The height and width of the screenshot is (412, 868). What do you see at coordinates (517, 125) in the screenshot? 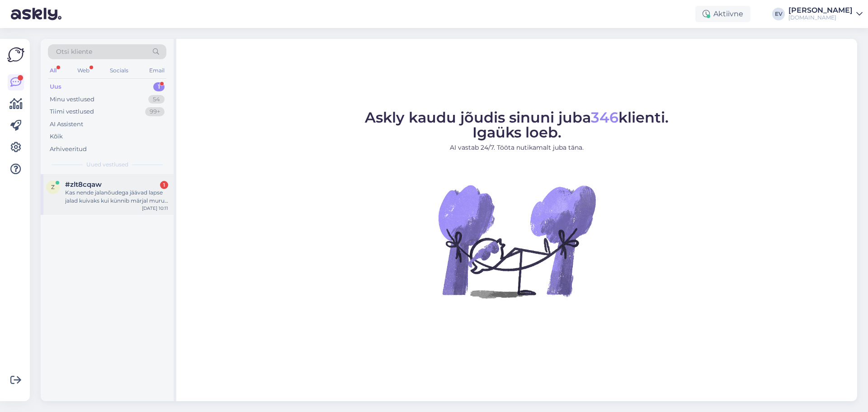
I see `span: Askly kaudu jõudis sinuni juba klienti. Igaüks loeb.` at bounding box center [517, 125].